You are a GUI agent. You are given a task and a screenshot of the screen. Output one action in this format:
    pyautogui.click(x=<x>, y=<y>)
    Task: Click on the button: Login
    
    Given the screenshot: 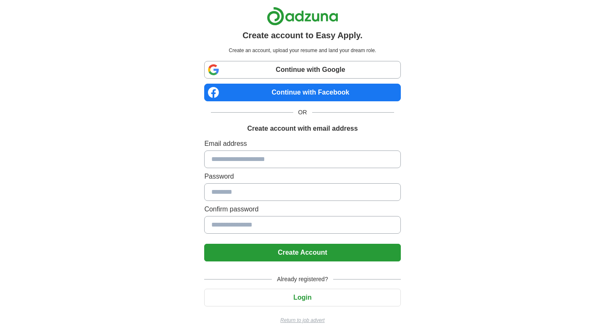 What is the action you would take?
    pyautogui.click(x=302, y=297)
    